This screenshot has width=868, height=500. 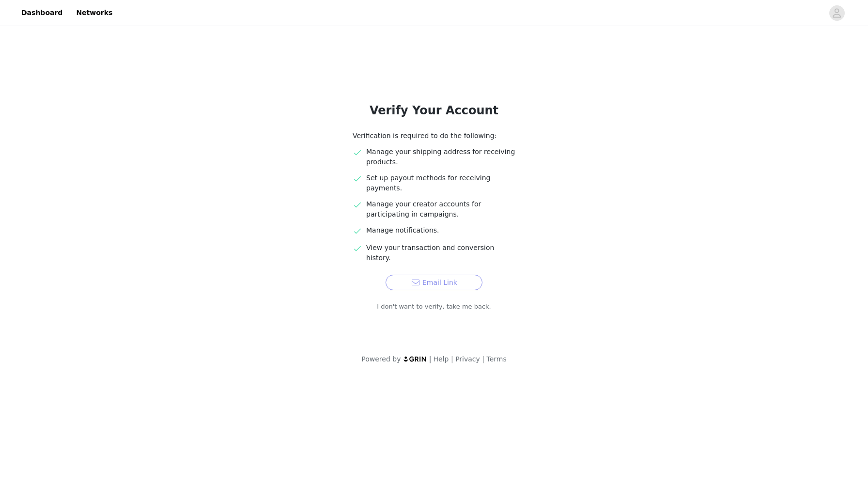 I want to click on p: Manage your creator accounts for participating in campaigns., so click(x=441, y=210).